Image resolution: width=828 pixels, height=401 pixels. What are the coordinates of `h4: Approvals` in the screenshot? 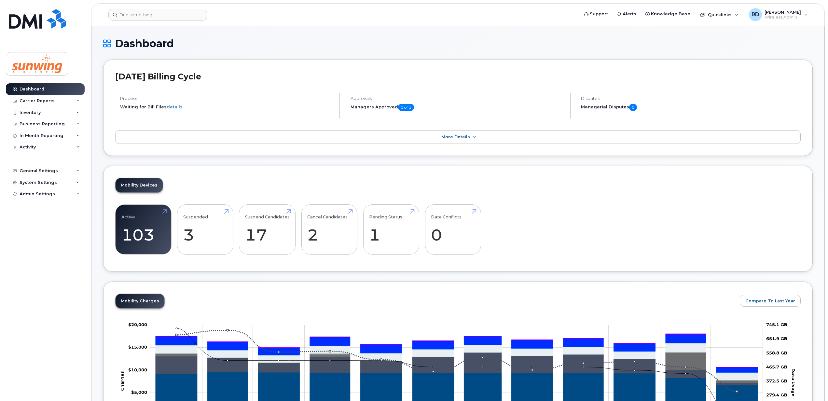 It's located at (457, 98).